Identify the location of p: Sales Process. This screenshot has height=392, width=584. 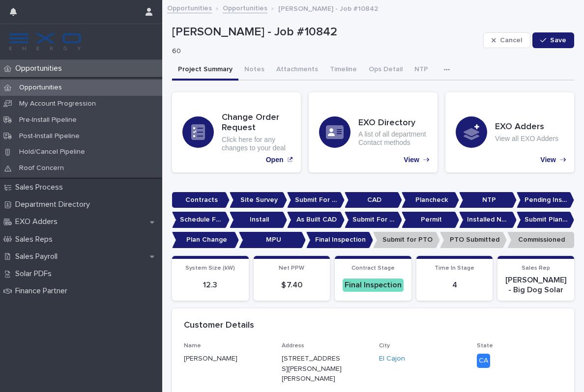
(41, 187).